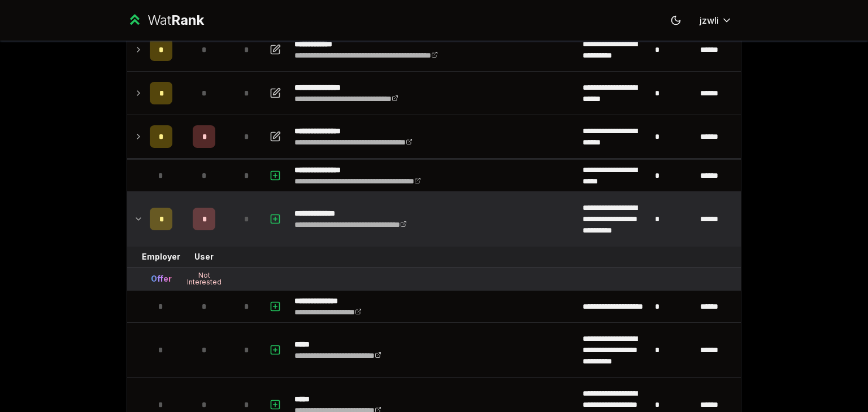 The height and width of the screenshot is (412, 868). Describe the element at coordinates (204, 257) in the screenshot. I see `td: User` at that location.